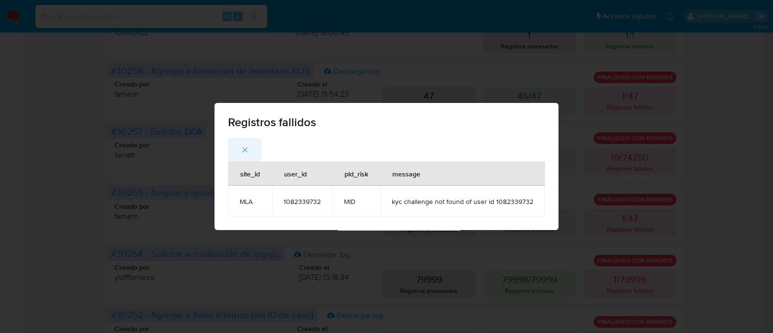 The width and height of the screenshot is (773, 333). I want to click on div: message, so click(407, 174).